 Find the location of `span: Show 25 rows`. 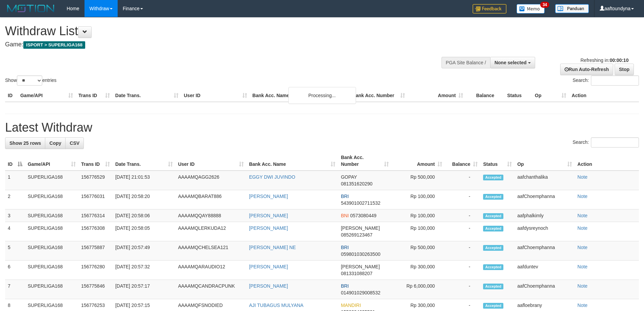

span: Show 25 rows is located at coordinates (25, 143).